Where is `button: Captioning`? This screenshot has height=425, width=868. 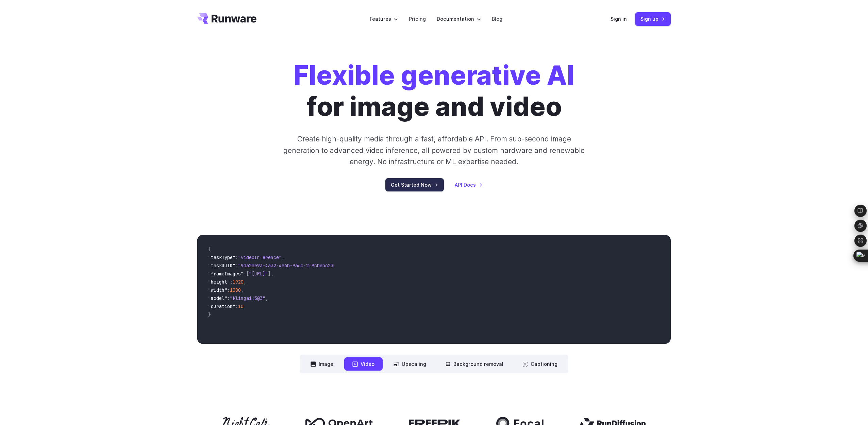 button: Captioning is located at coordinates (540, 364).